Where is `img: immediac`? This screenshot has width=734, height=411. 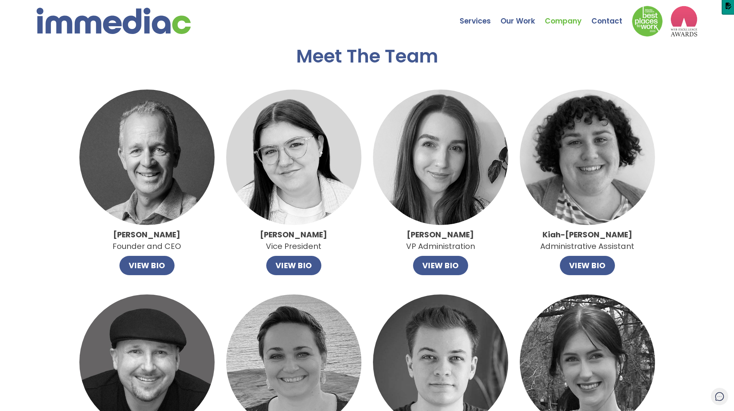
img: immediac is located at coordinates (114, 21).